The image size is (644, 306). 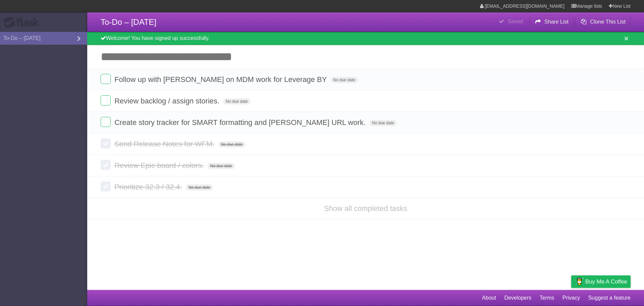 What do you see at coordinates (23, 23) in the screenshot?
I see `div: Flask` at bounding box center [23, 23].